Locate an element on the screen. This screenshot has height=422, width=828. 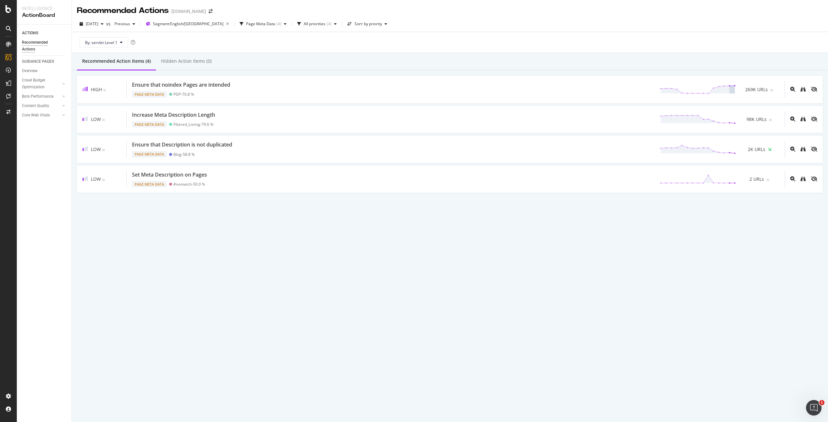
span: By: servlet Level 1 is located at coordinates (101, 42).